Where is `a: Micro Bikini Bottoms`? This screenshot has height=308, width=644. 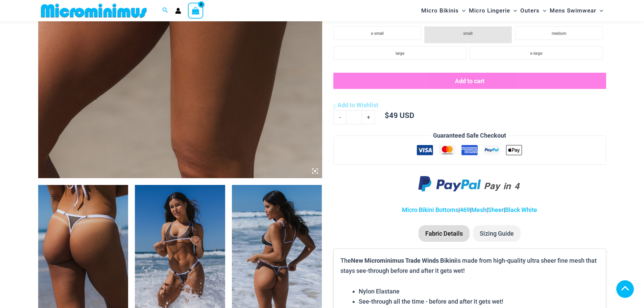 a: Micro Bikini Bottoms is located at coordinates (430, 209).